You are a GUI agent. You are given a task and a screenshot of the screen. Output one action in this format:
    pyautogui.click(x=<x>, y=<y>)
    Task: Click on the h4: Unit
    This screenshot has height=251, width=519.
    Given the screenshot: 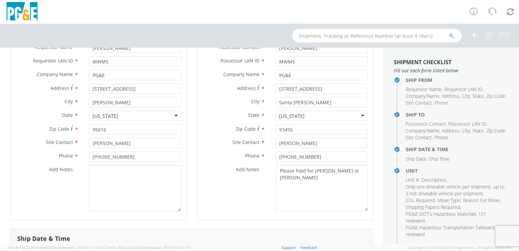 What is the action you would take?
    pyautogui.click(x=457, y=170)
    